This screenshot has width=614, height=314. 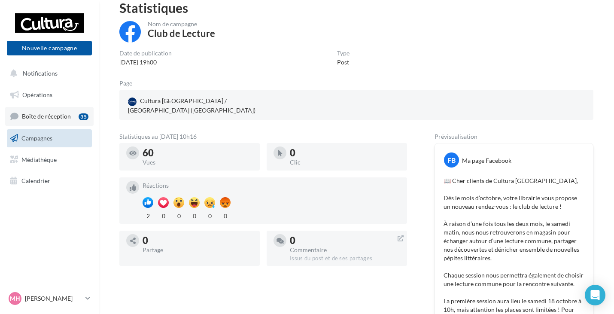 I want to click on a: Boîte de réception35, so click(x=49, y=116).